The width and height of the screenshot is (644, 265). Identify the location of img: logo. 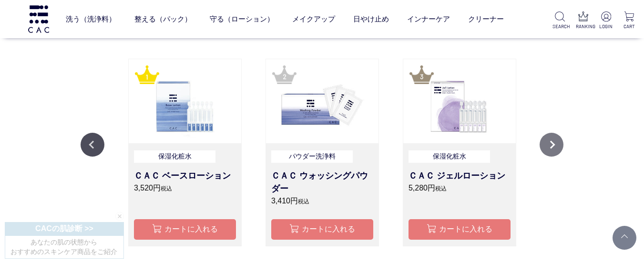
(39, 19).